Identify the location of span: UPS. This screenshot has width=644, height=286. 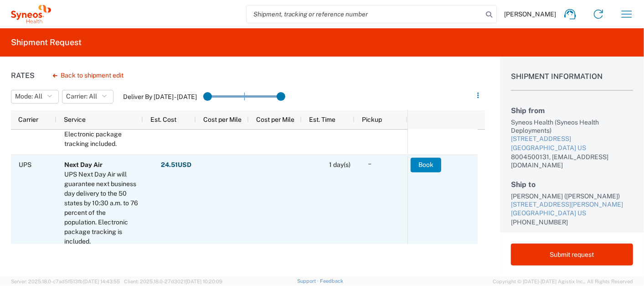
(25, 165).